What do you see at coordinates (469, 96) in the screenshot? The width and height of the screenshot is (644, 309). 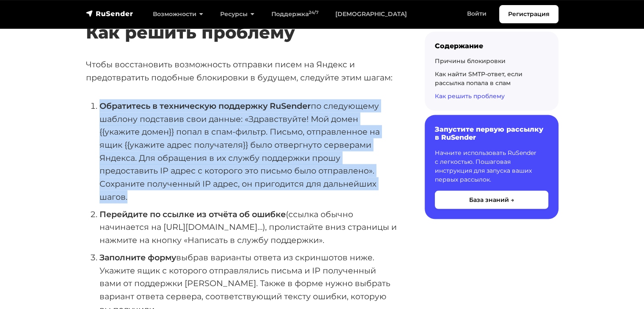 I see `a: Как решить проблему` at bounding box center [469, 96].